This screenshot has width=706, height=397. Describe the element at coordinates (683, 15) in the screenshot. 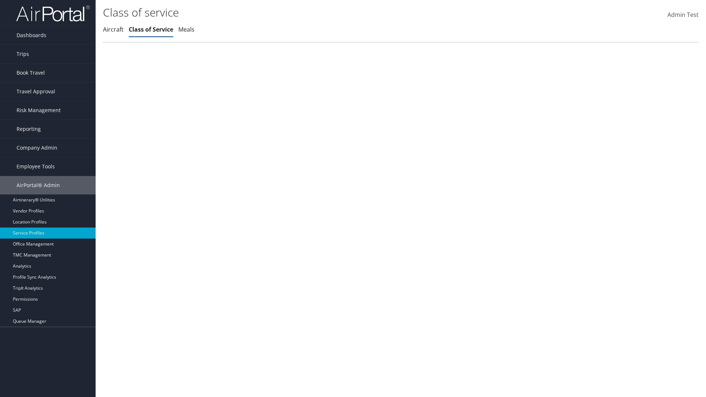

I see `span: Admin Test` at that location.